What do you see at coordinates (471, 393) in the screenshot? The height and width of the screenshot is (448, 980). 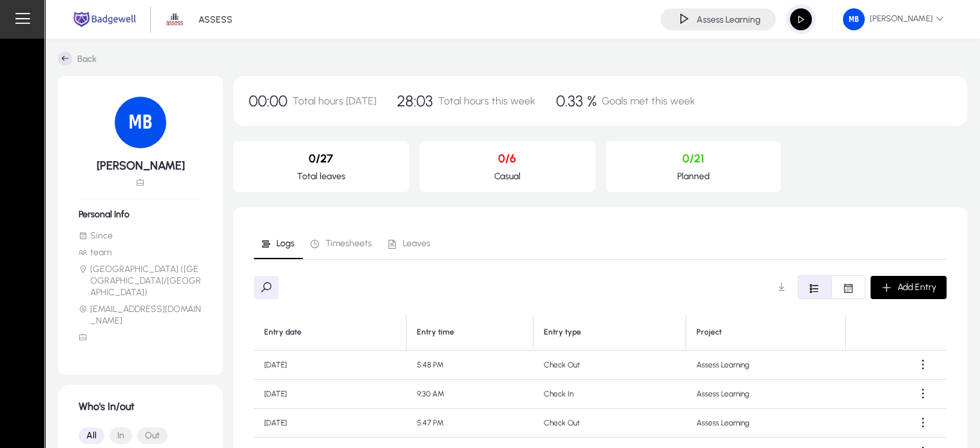 I see `td: 9:30 AM` at bounding box center [471, 393].